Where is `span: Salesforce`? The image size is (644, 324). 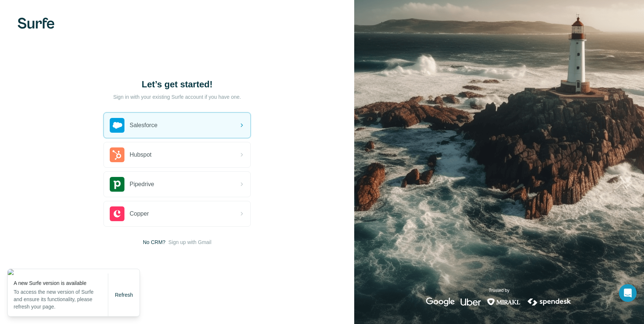
span: Salesforce is located at coordinates (144, 125).